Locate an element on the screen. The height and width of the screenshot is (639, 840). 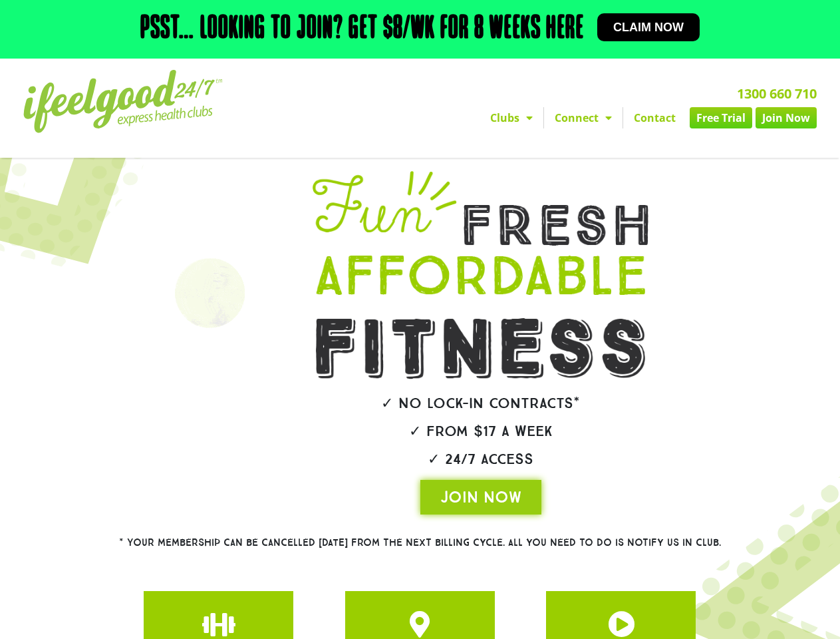
h2: ✓ 24/7 Access is located at coordinates (481, 459).